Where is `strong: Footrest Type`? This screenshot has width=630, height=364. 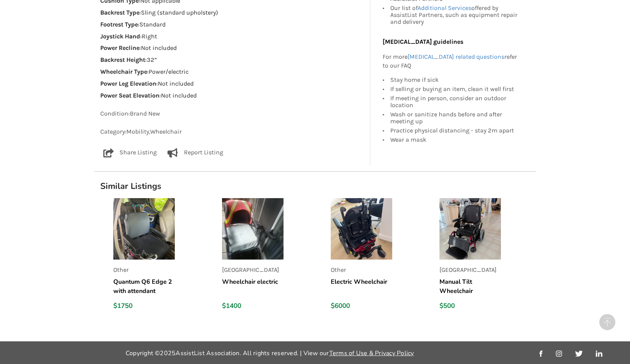
strong: Footrest Type is located at coordinates (119, 24).